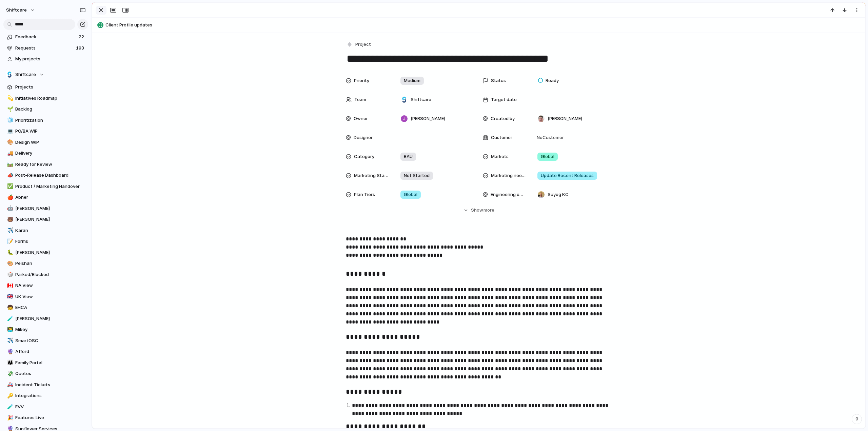 Image resolution: width=868 pixels, height=431 pixels. What do you see at coordinates (45, 109) in the screenshot?
I see `a: 🌱Backlog` at bounding box center [45, 109].